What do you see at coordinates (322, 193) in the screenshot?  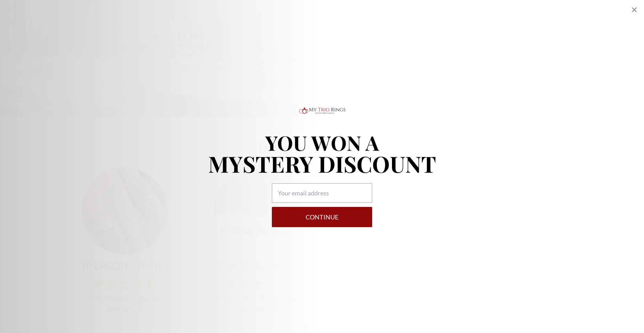 I see `input: Your email address` at bounding box center [322, 193].